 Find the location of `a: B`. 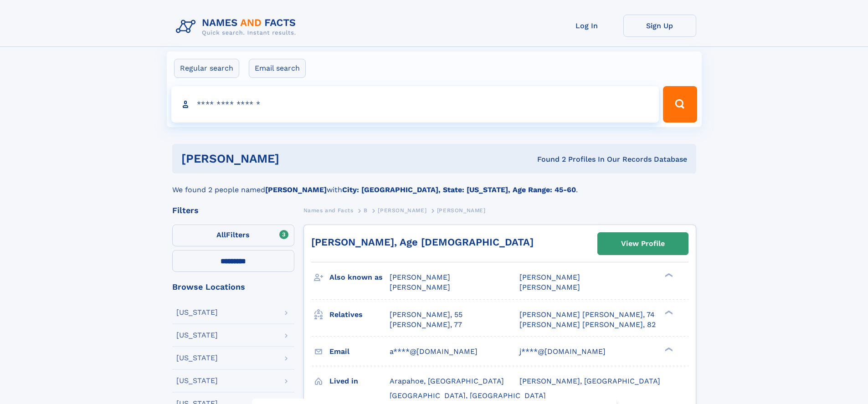

a: B is located at coordinates (365, 210).